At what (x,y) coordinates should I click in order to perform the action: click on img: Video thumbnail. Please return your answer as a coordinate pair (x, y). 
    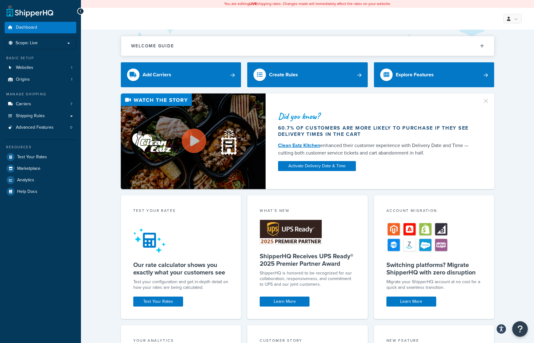
    Looking at the image, I should click on (193, 141).